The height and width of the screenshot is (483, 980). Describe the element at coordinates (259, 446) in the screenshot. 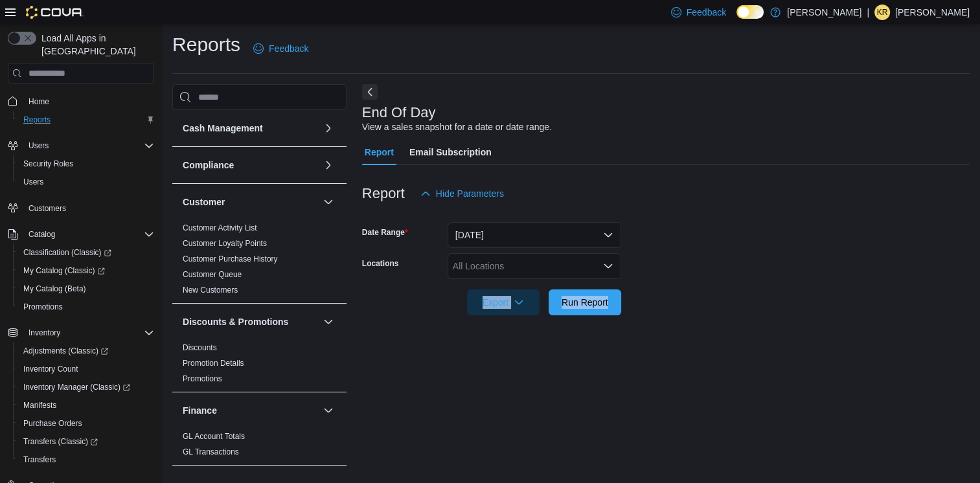

I see `div: Finance` at that location.